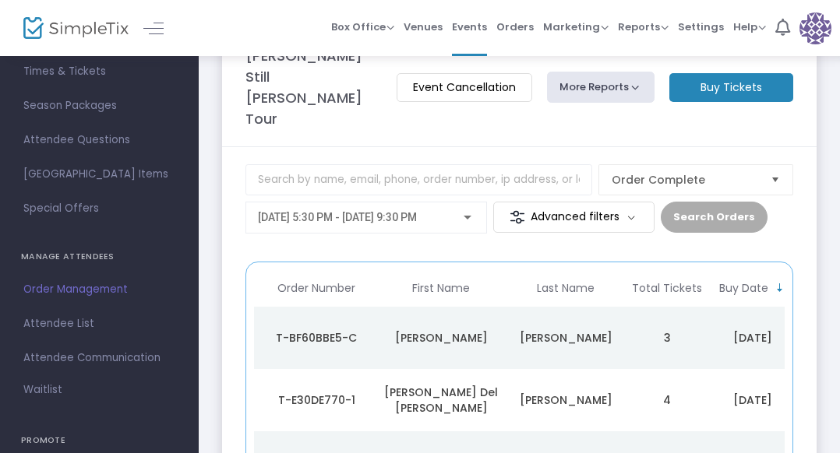  Describe the element at coordinates (441, 288) in the screenshot. I see `span: First Name` at that location.